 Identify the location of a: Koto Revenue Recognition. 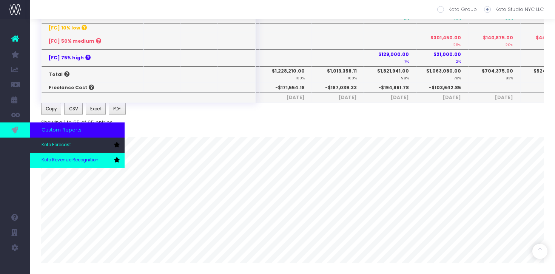
(77, 160).